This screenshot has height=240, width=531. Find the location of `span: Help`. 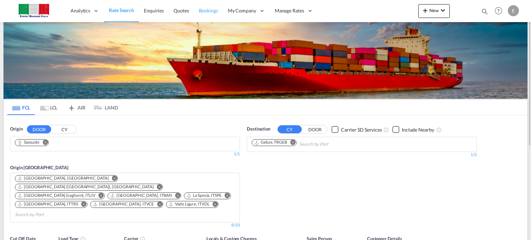

span: Help is located at coordinates (499, 11).